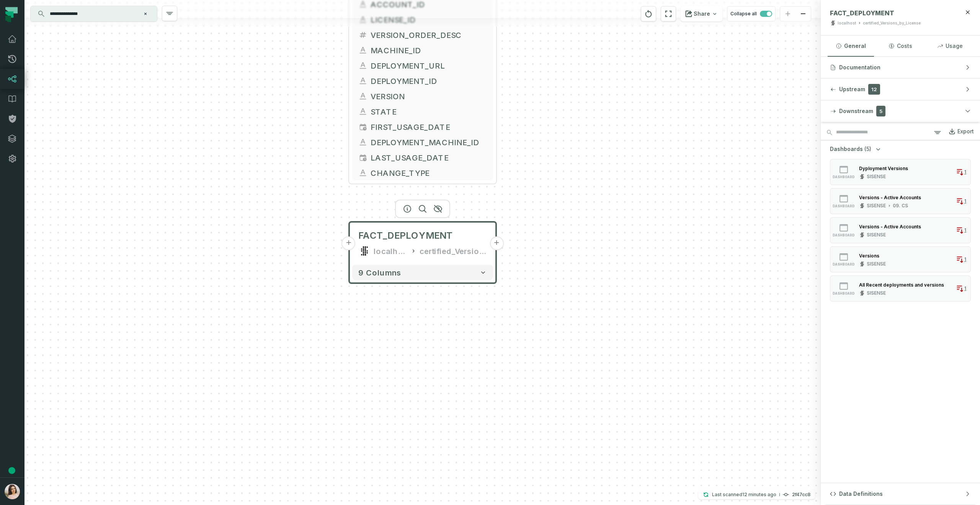  Describe the element at coordinates (422, 142) in the screenshot. I see `button: DEPLOYMENT_MACHINE_ID` at that location.